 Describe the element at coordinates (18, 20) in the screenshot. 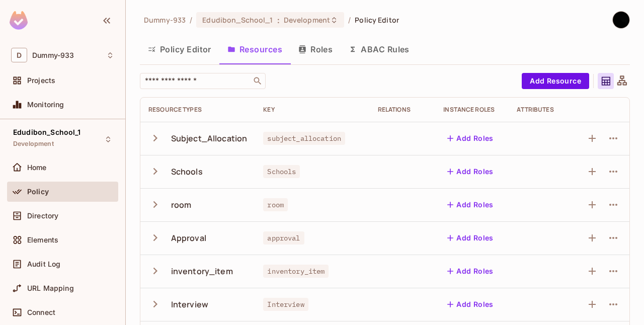

I see `img: SReyMgAAAABJRU5ErkJggg==` at that location.